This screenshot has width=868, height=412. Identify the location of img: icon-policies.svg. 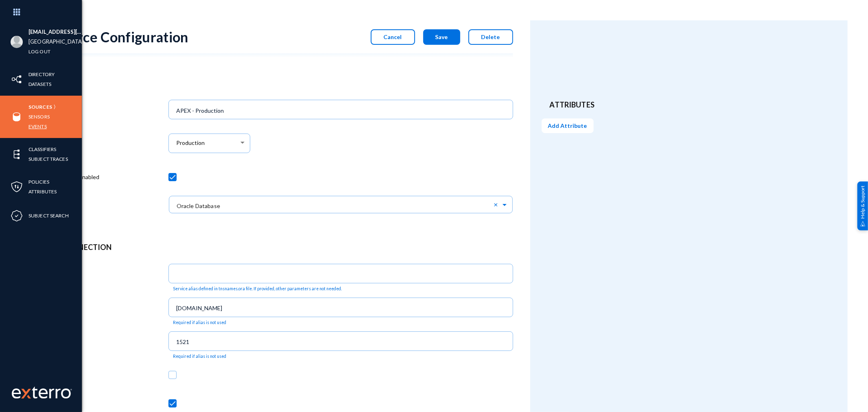
(17, 187).